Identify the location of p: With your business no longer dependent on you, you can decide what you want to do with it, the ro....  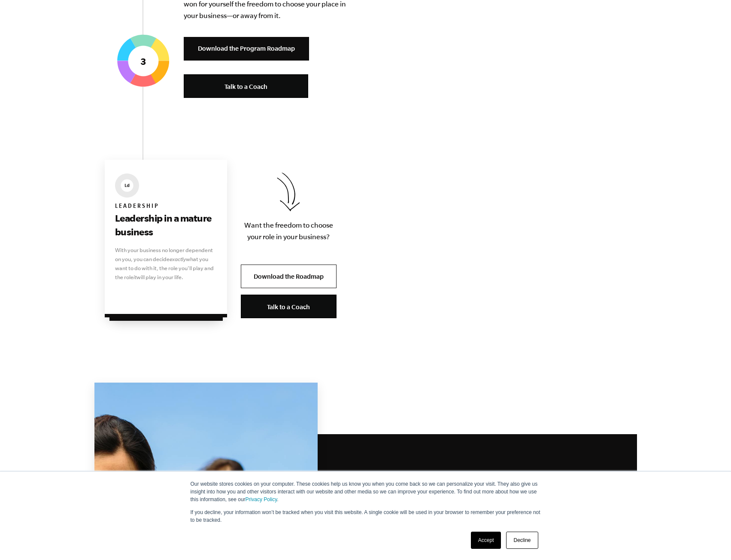
(166, 264).